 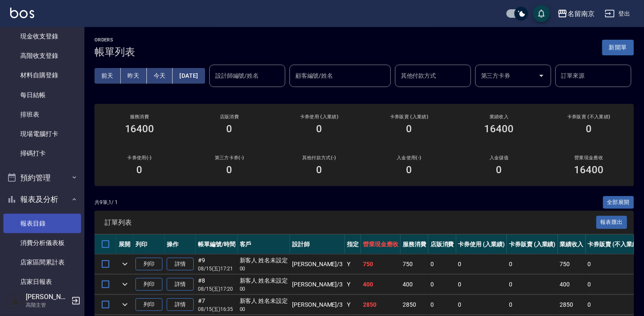 What do you see at coordinates (618, 47) in the screenshot?
I see `button: 新開單` at bounding box center [618, 47].